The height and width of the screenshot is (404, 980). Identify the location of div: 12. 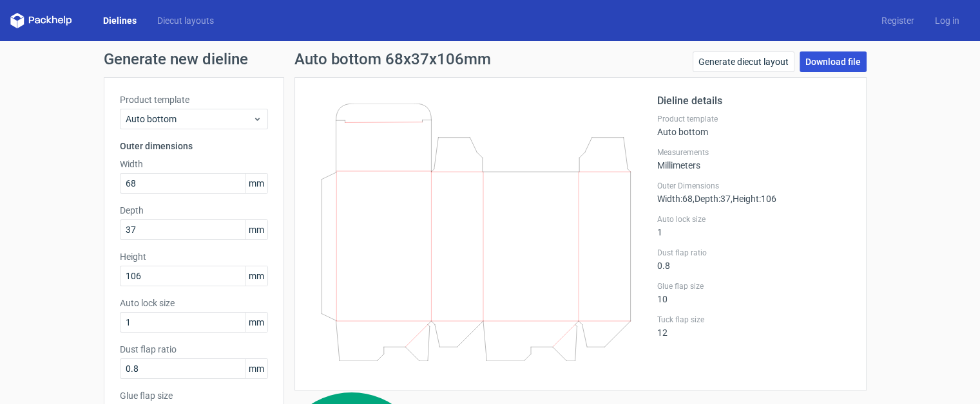
(754, 326).